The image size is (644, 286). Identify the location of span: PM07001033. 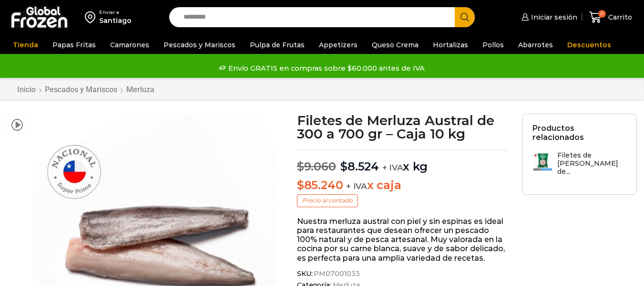
(336, 273).